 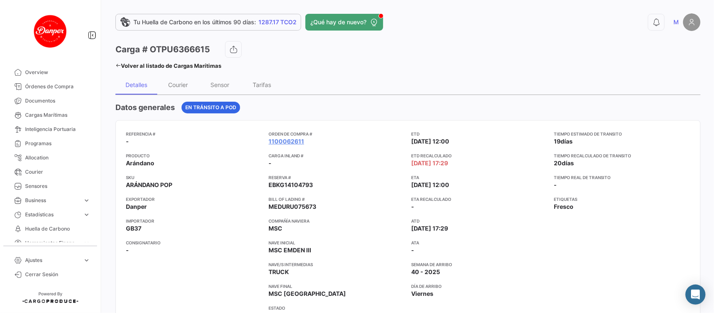 What do you see at coordinates (279, 272) in the screenshot?
I see `span: TRUCK` at bounding box center [279, 272].